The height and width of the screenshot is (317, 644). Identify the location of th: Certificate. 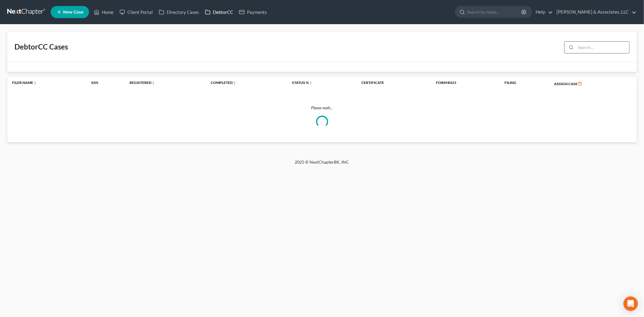
(394, 84).